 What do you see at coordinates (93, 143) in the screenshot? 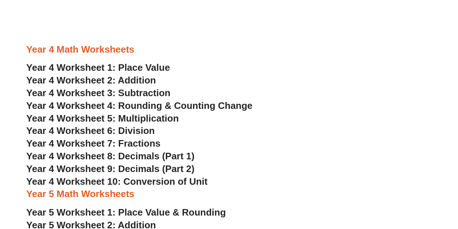
I see `span: Year 4 Worksheet 7: Fractions` at bounding box center [93, 143].